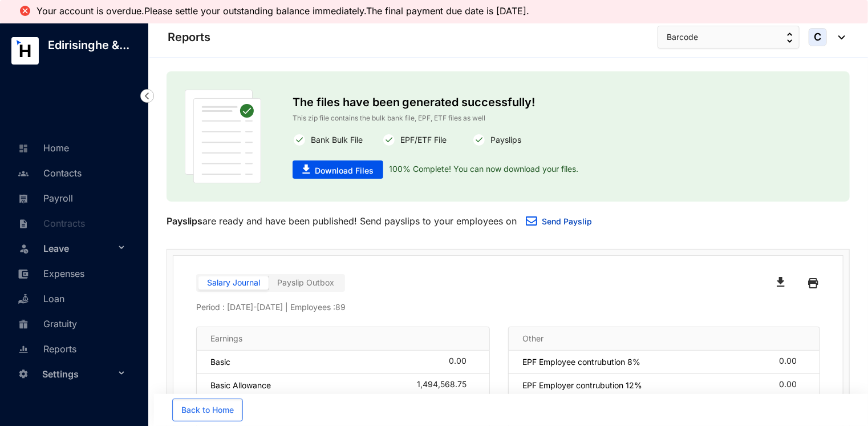  What do you see at coordinates (286, 11) in the screenshot?
I see `li: Your account is overdue.Please settle your outstanding balance immediately.The final payment due ...` at bounding box center [286, 11].